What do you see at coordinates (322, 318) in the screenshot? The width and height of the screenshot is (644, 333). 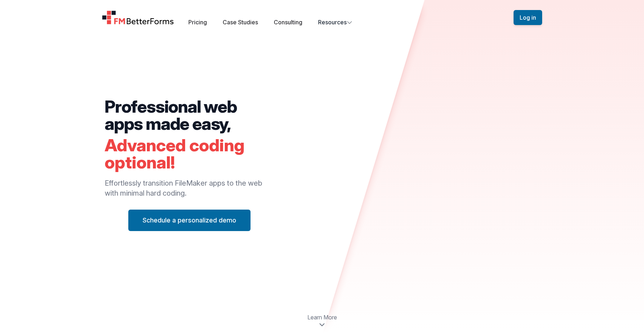 I see `span: Learn More` at bounding box center [322, 318].